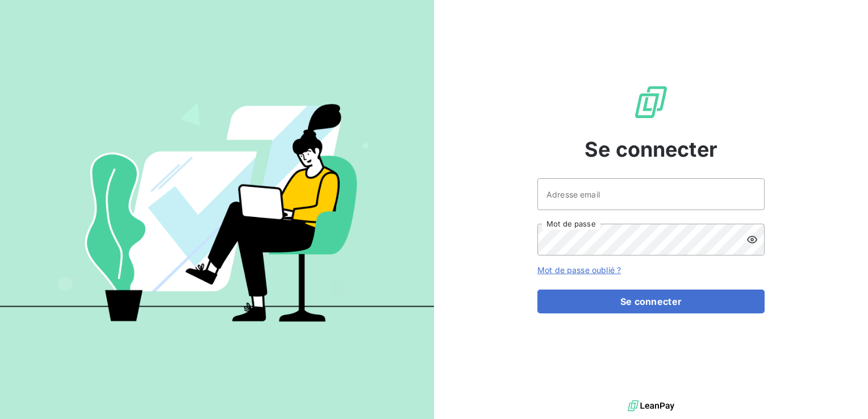  I want to click on img: logo, so click(651, 406).